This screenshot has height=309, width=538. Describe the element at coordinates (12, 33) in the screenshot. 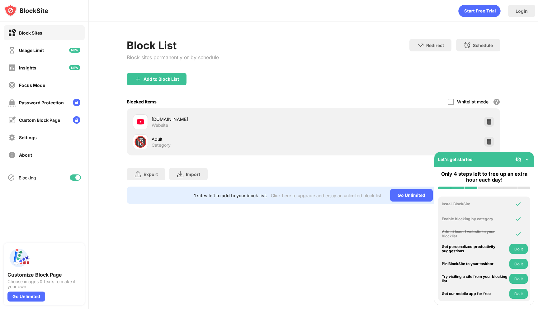

I see `img: block-on.svg` at that location.